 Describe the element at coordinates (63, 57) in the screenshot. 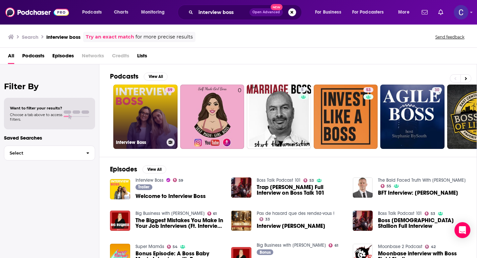

I see `a: Episodes` at that location.